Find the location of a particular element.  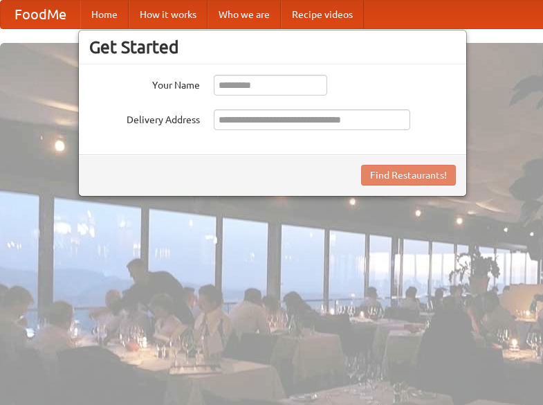

a: How it works is located at coordinates (168, 15).